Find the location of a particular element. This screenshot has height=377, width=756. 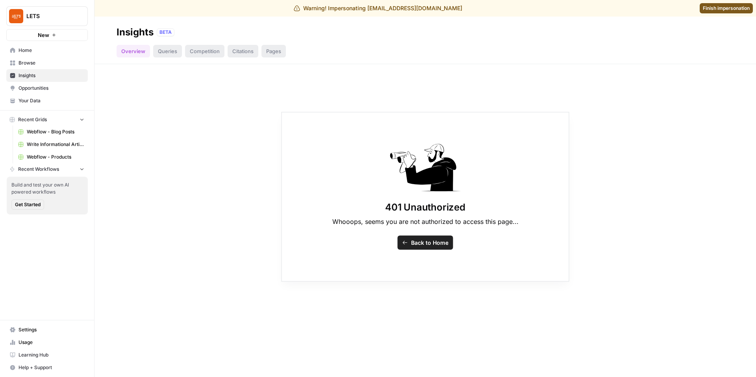

a: Write Informational Article is located at coordinates (51, 145).